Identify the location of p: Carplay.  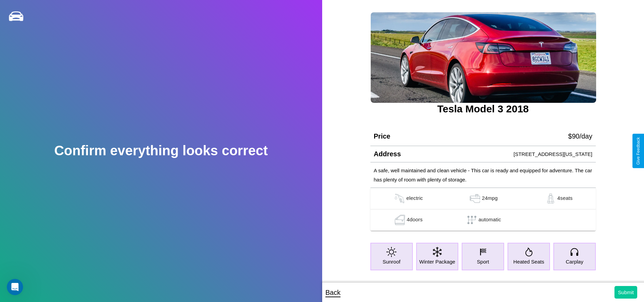
(574, 261).